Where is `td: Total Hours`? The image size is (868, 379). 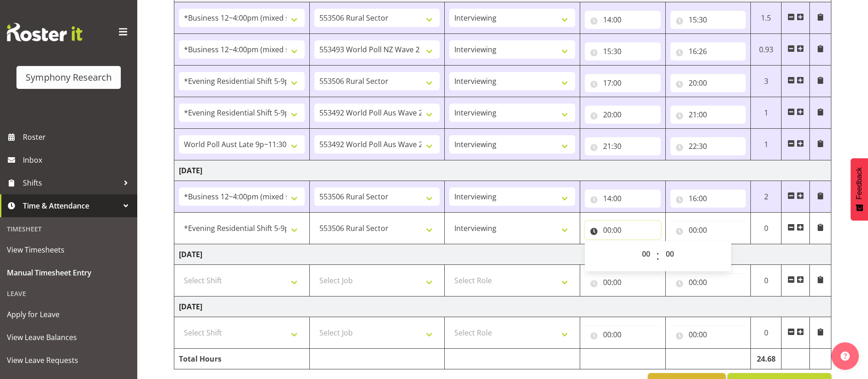
td: Total Hours is located at coordinates (242, 359).